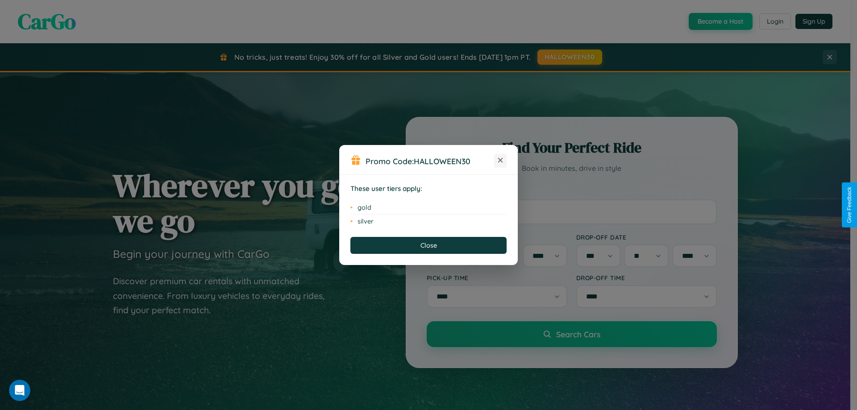 Image resolution: width=857 pixels, height=410 pixels. Describe the element at coordinates (429, 208) in the screenshot. I see `li: gold` at that location.